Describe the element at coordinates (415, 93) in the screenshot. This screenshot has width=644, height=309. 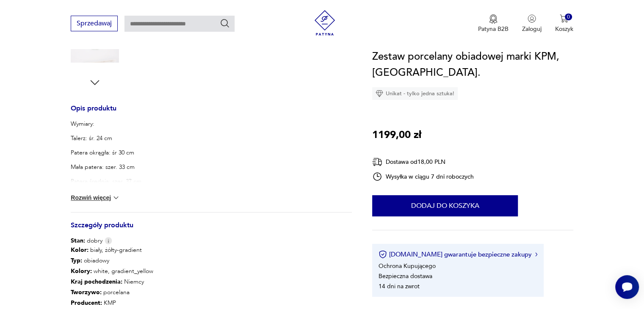
I see `div: Unikat - tylko jedna sztuka!` at that location.